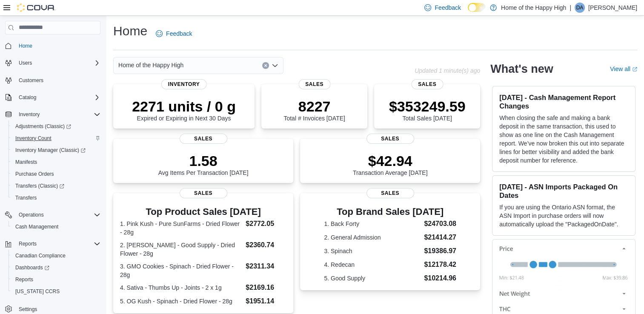 The image size is (644, 314). Describe the element at coordinates (56, 126) in the screenshot. I see `span: Adjustments (Classic)` at that location.